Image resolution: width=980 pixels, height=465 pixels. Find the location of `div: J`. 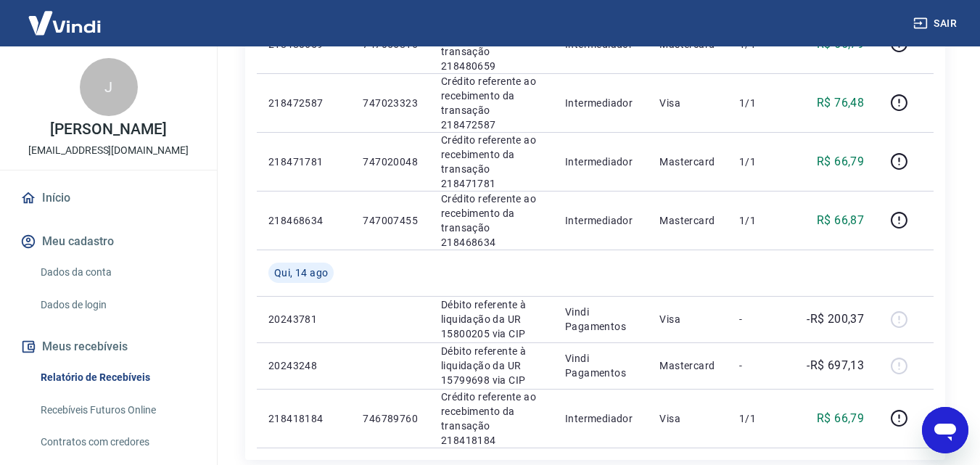

div: J is located at coordinates (109, 87).